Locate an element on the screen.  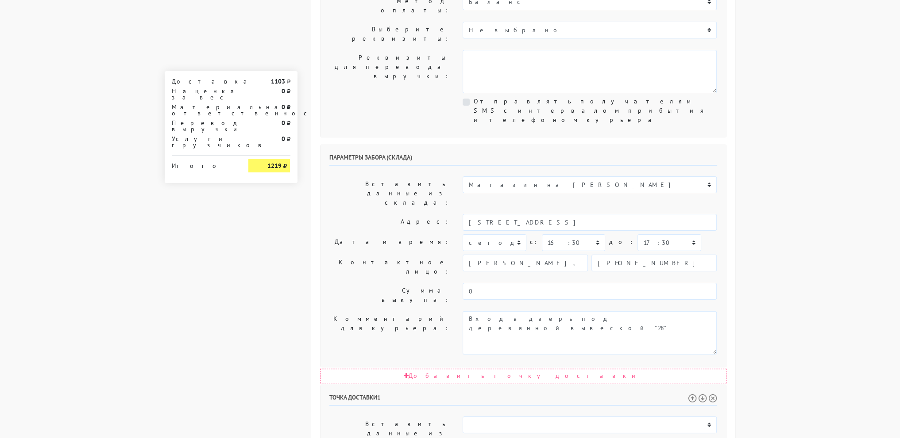
label: Комментарий для курьера: is located at coordinates (389, 333).